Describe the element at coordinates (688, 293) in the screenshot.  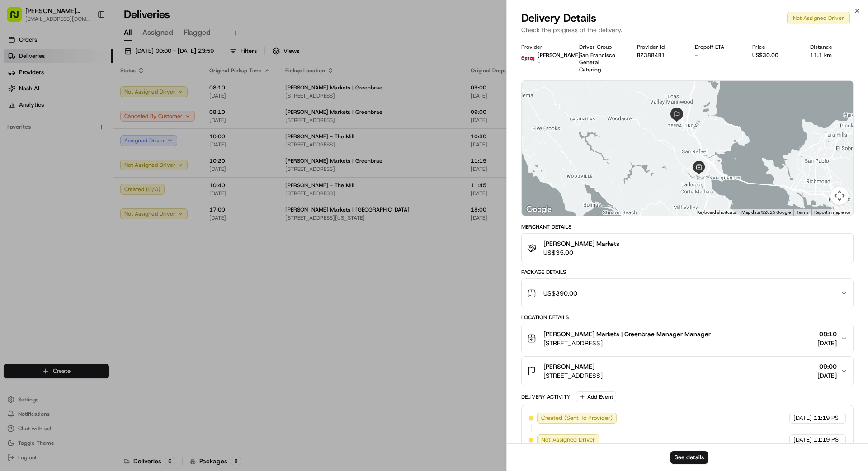
I see `button: US$390.00` at that location.